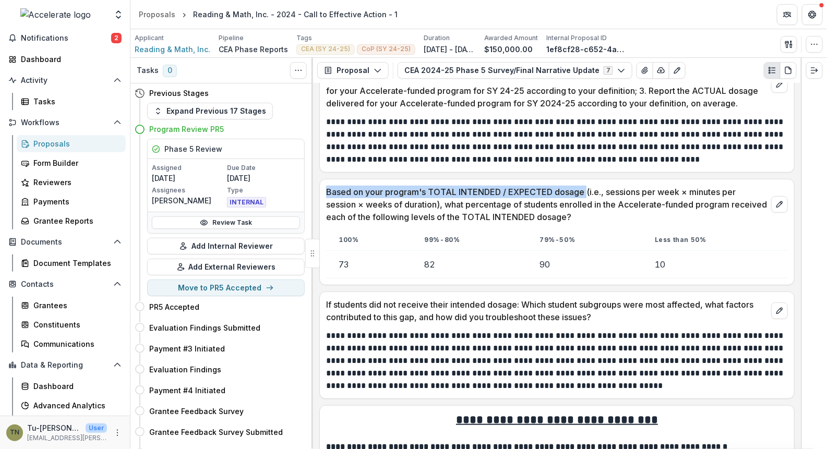 The image size is (827, 449). I want to click on td: 90, so click(584, 264).